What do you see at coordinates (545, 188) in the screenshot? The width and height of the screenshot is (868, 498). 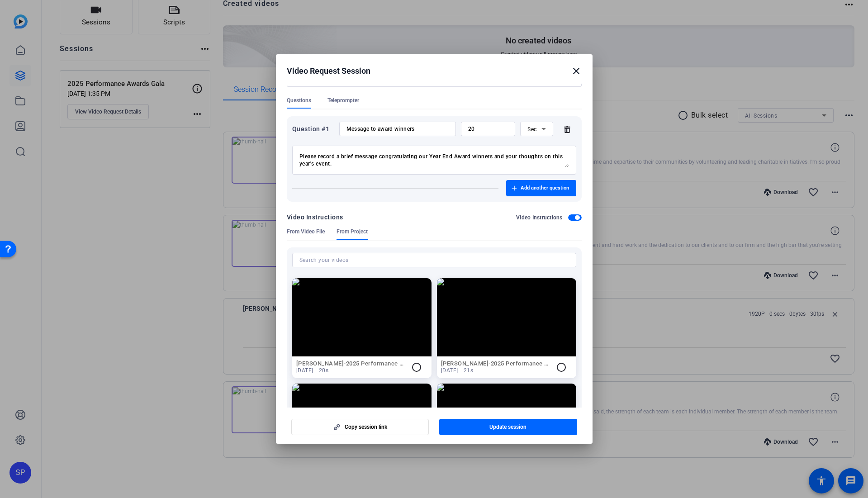 I see `span: Add another question` at bounding box center [545, 188].